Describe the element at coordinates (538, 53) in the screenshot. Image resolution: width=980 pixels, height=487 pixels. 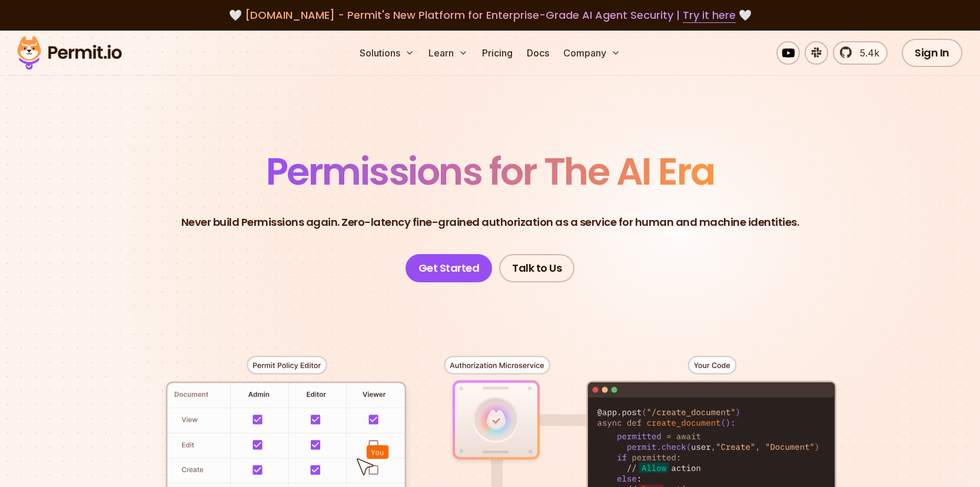
I see `a: Docs` at that location.